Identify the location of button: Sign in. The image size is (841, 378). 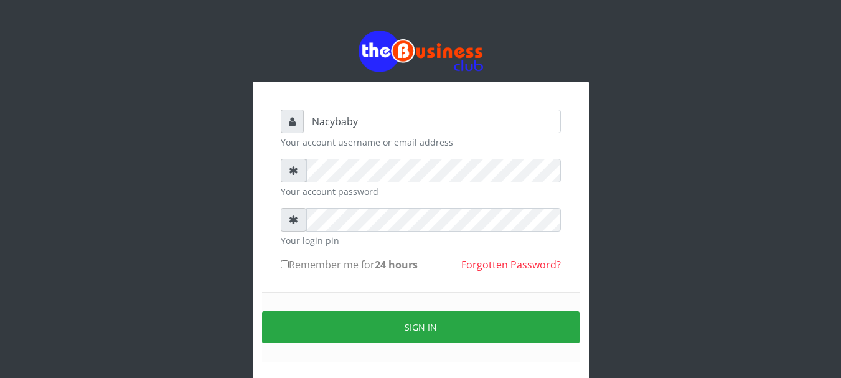
(421, 327).